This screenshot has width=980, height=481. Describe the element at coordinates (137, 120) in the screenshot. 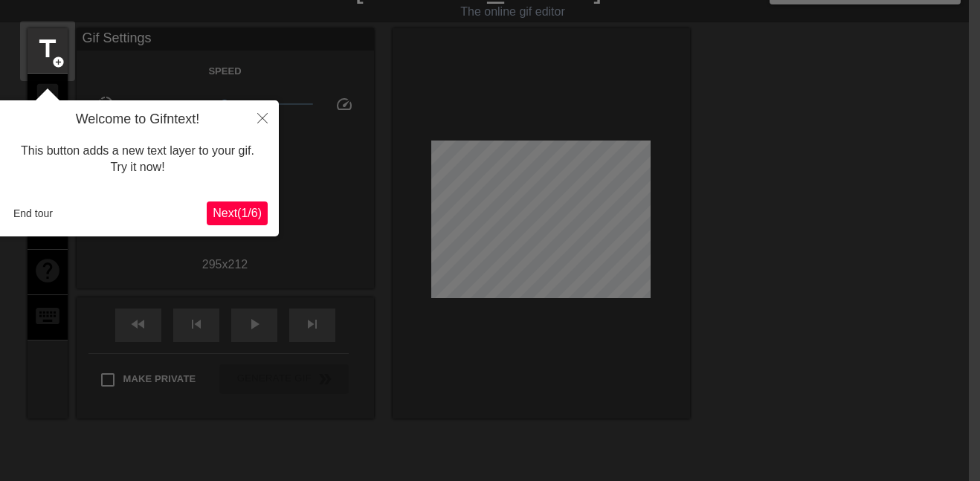

I see `h4: Welcome to Gifntext!` at that location.